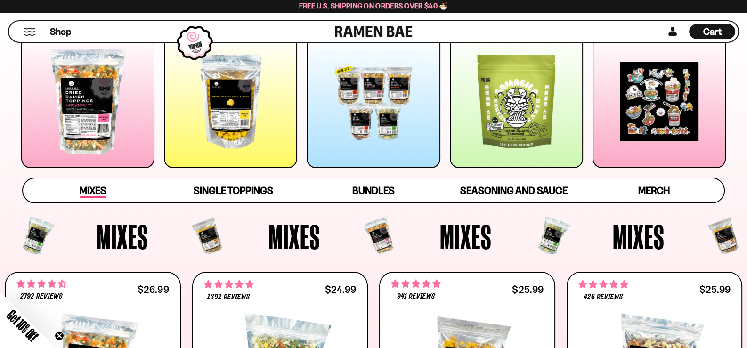 Image resolution: width=747 pixels, height=348 pixels. What do you see at coordinates (514, 190) in the screenshot?
I see `a: Seasoning and Sauce` at bounding box center [514, 190].